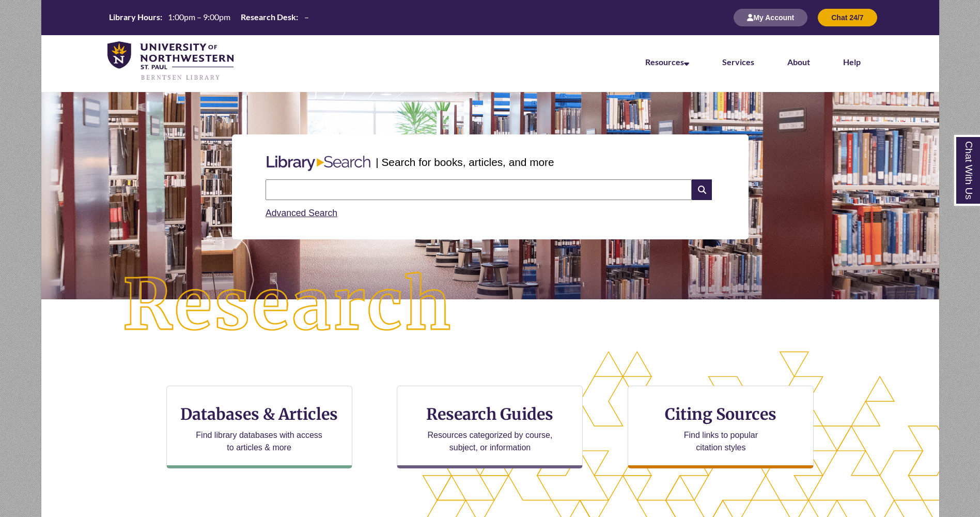  I want to click on h3: Research Guides, so click(490, 414).